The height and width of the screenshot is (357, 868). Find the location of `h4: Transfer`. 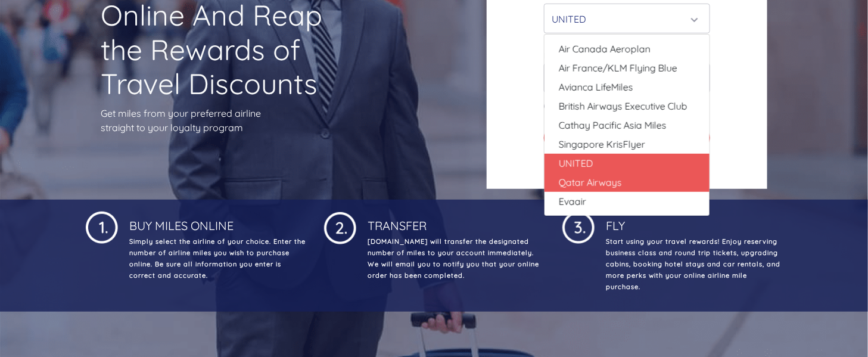

h4: Transfer is located at coordinates (455, 221).